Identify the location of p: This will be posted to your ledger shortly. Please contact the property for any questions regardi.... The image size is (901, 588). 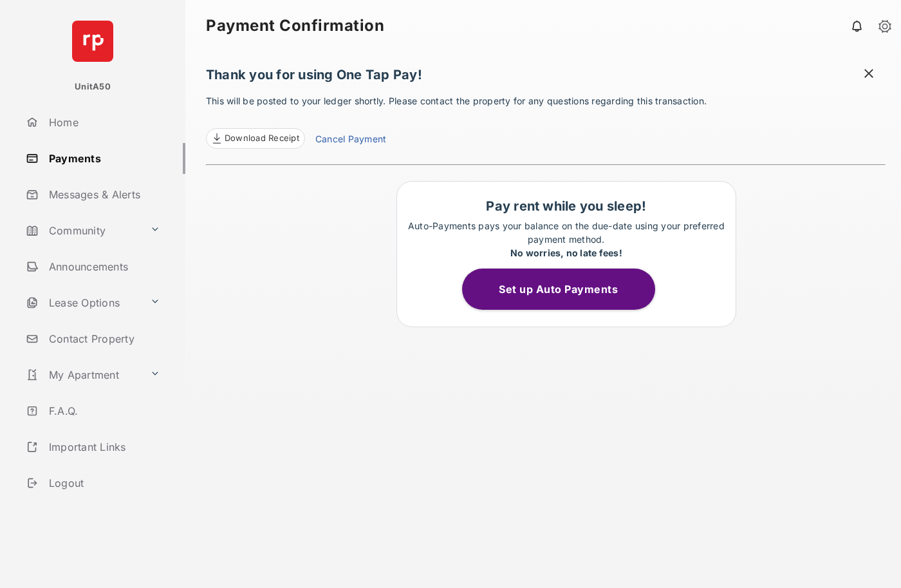
(546, 121).